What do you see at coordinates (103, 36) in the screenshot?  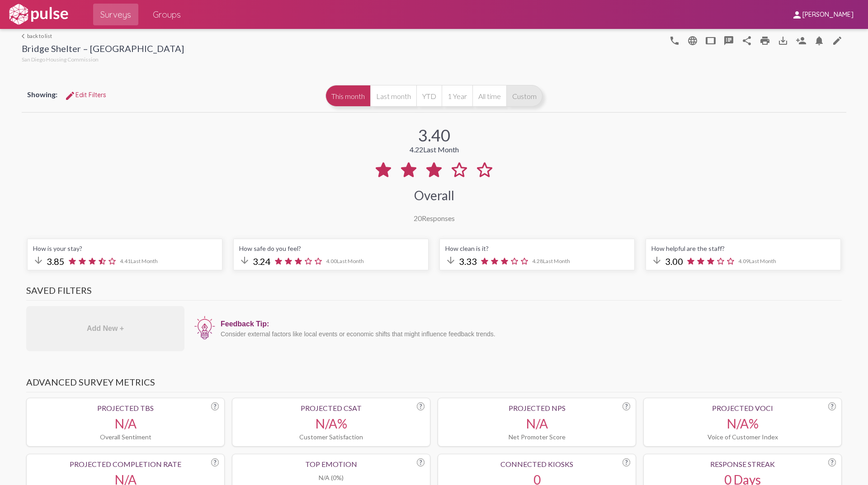 I see `a: back to list` at bounding box center [103, 36].